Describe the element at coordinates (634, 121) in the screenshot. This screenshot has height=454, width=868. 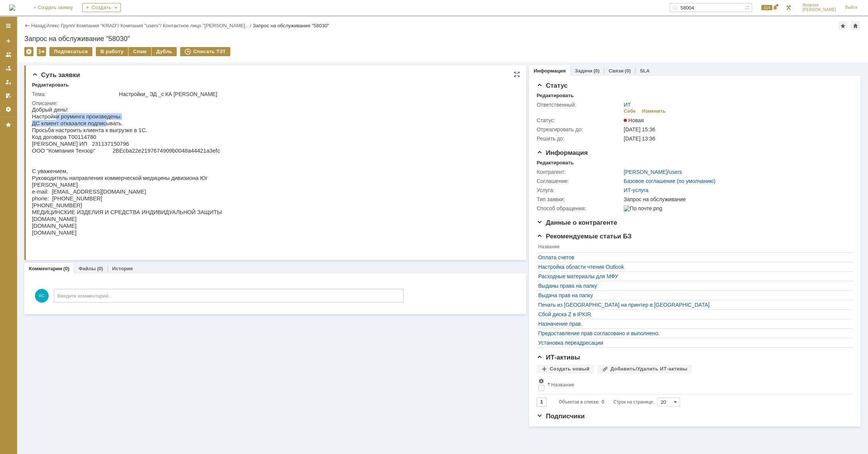
I see `span: Новая` at that location.